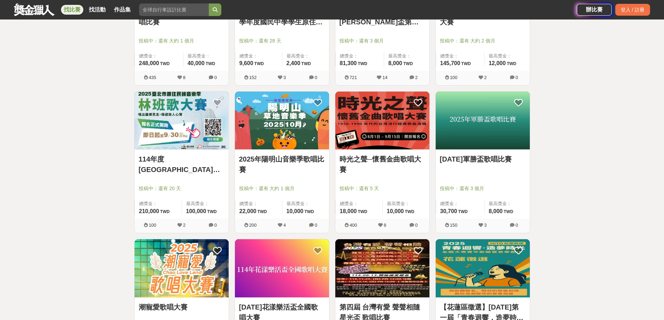 The height and width of the screenshot is (320, 664). Describe the element at coordinates (153, 77) in the screenshot. I see `span: 435` at that location.